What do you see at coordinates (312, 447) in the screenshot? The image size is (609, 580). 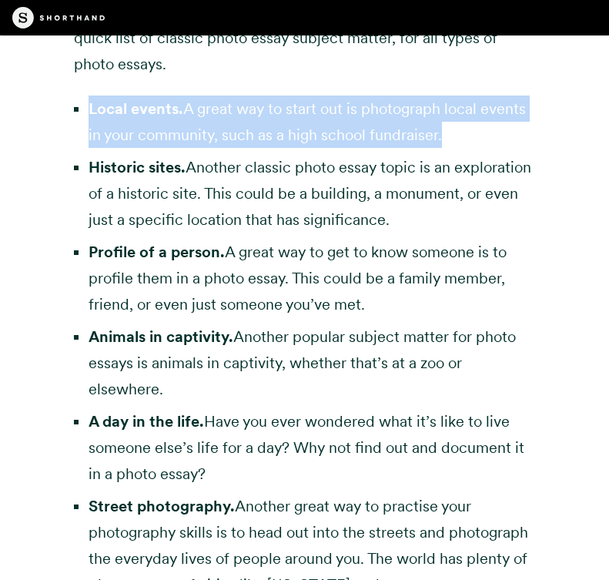 I see `li: Have you ever wondered what it’s like to live someone else’s life for a day? Why not find out and...` at bounding box center [312, 447].